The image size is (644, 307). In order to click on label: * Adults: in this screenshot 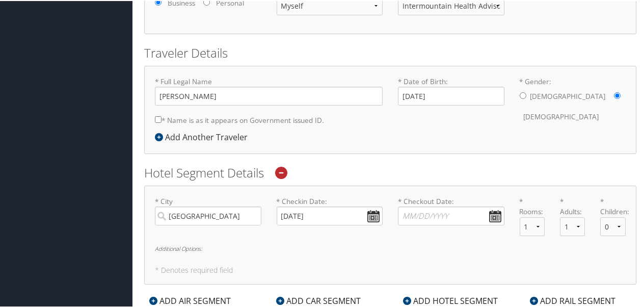, I will do `click(572, 205)`.